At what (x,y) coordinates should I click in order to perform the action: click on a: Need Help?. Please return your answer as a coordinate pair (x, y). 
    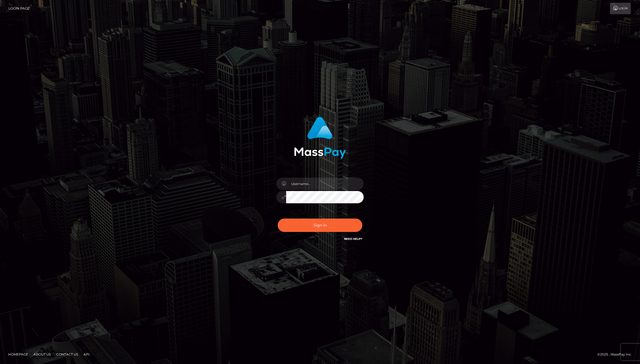
    Looking at the image, I should click on (353, 239).